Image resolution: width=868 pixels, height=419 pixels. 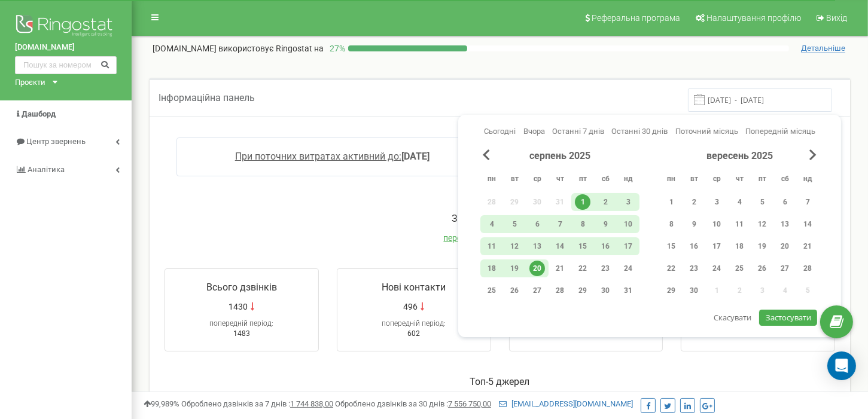 I want to click on span: Дашборд, so click(x=39, y=114).